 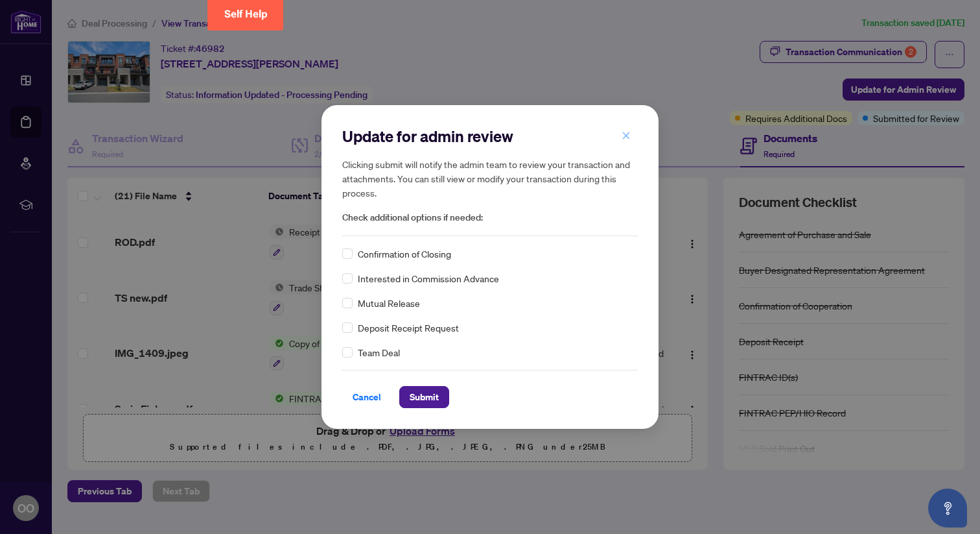 I want to click on h5: Clicking submit will notify the admin team to review your transaction and attachments. You can st..., so click(x=490, y=179).